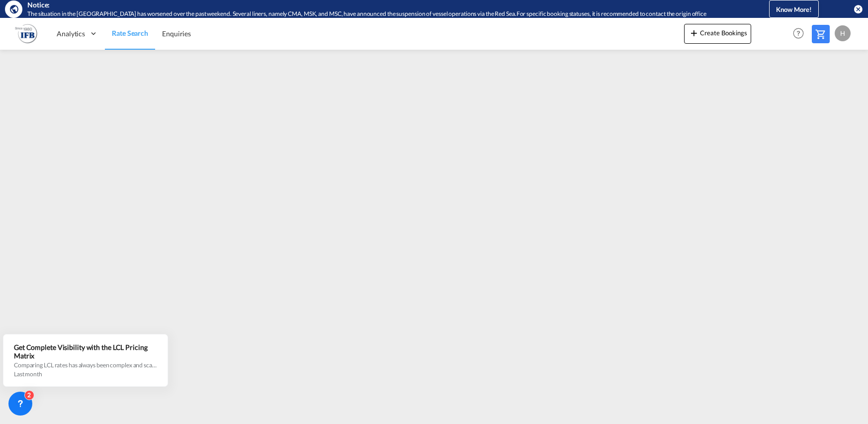 This screenshot has height=424, width=868. Describe the element at coordinates (858, 9) in the screenshot. I see `button: icon-close-circle` at that location.